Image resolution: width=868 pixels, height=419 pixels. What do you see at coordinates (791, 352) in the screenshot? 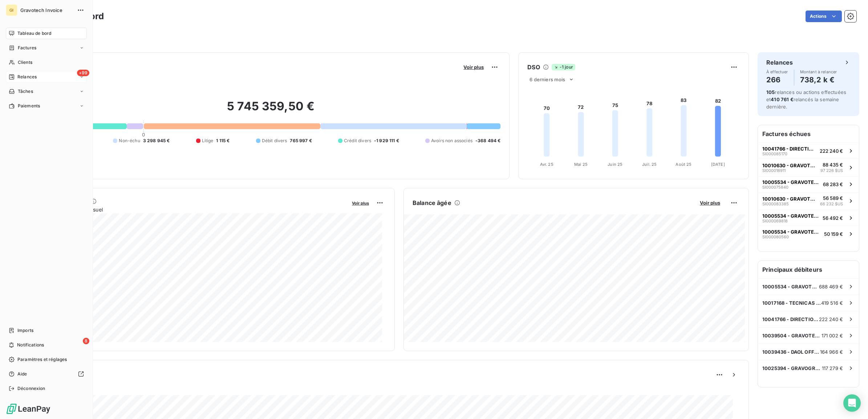
I see `span: 10039436 - DAOL OFFICE SUPPLIES LTD` at bounding box center [791, 352].